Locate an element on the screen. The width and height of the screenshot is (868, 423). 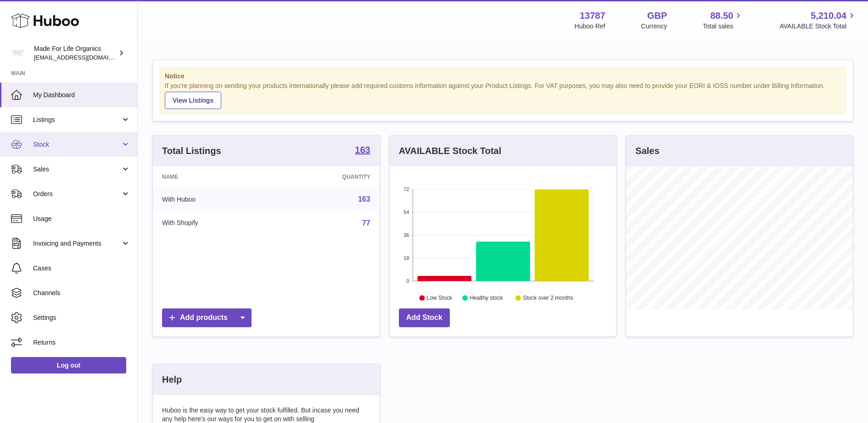
a: Log out is located at coordinates (68, 366).